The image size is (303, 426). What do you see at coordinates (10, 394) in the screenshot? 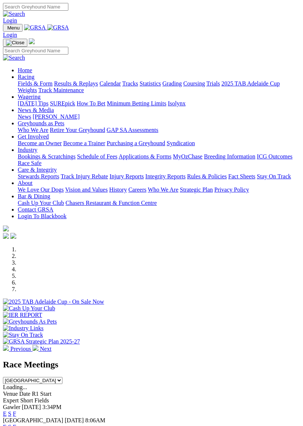
I see `span: Venue` at bounding box center [10, 394].